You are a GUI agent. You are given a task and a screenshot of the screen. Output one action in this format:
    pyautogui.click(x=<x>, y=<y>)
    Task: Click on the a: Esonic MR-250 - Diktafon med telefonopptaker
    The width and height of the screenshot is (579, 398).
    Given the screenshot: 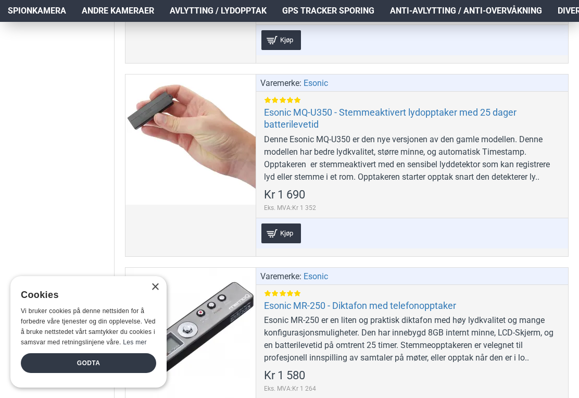 What is the action you would take?
    pyautogui.click(x=360, y=305)
    